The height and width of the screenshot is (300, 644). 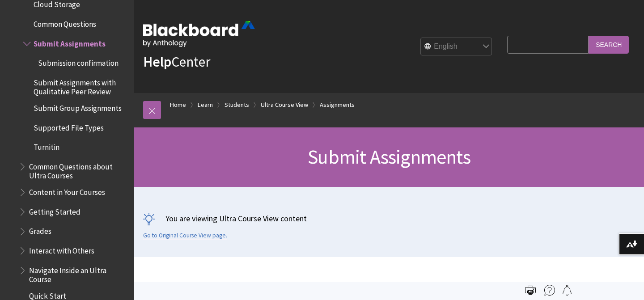 I want to click on a: HelpCenter, so click(x=177, y=62).